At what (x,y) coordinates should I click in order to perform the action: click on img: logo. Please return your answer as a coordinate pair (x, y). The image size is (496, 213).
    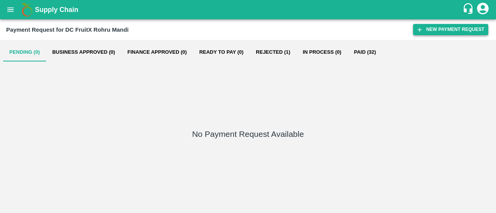
    Looking at the image, I should click on (27, 10).